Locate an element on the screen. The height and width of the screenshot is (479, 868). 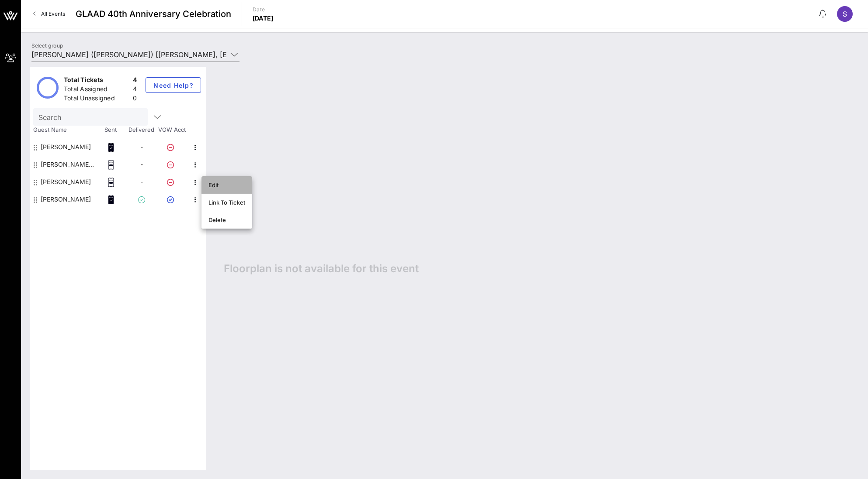
div: Kirk Willingham is located at coordinates (66, 147).